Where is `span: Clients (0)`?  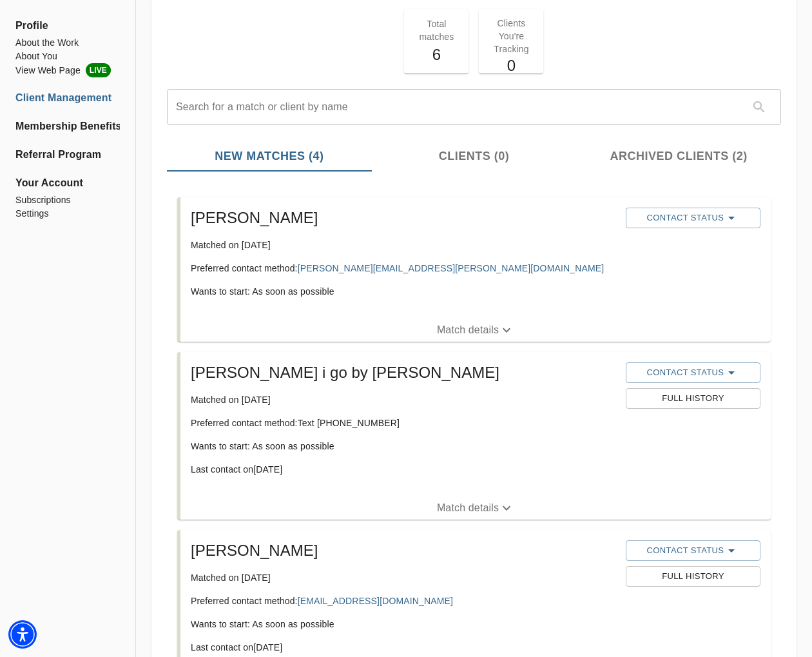
span: Clients (0) is located at coordinates (475, 156).